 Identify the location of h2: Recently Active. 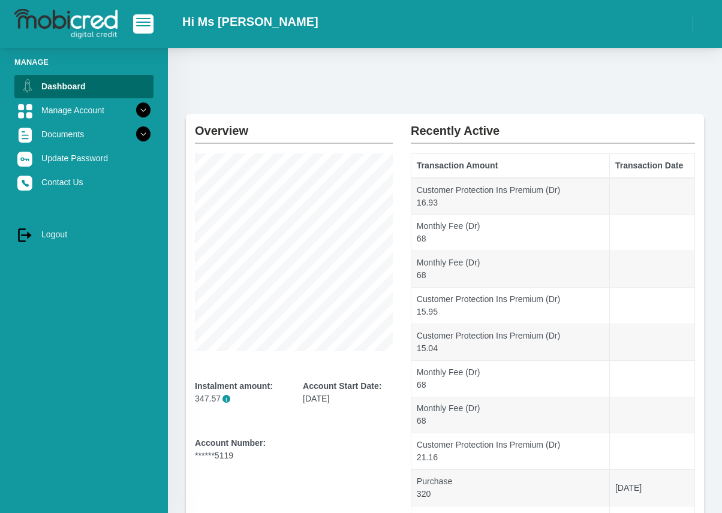
(553, 126).